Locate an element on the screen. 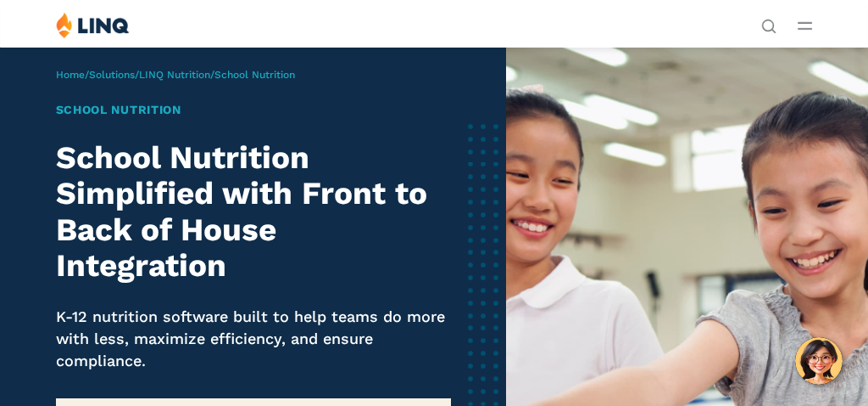 This screenshot has width=868, height=406. button: Open Main Menu is located at coordinates (804, 25).